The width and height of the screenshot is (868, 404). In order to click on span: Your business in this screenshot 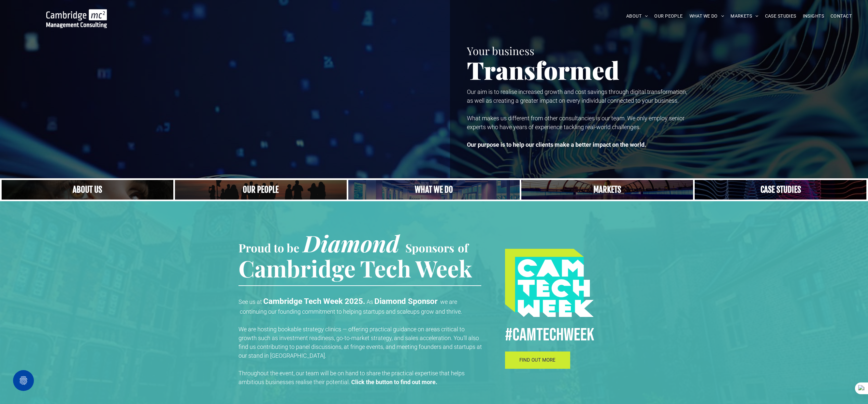, I will do `click(500, 51)`.